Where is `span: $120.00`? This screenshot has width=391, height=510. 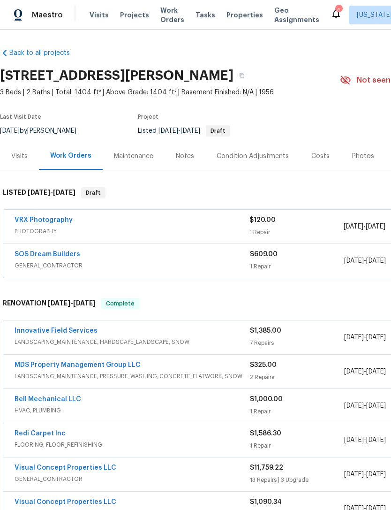
span: $120.00 is located at coordinates (263, 220).